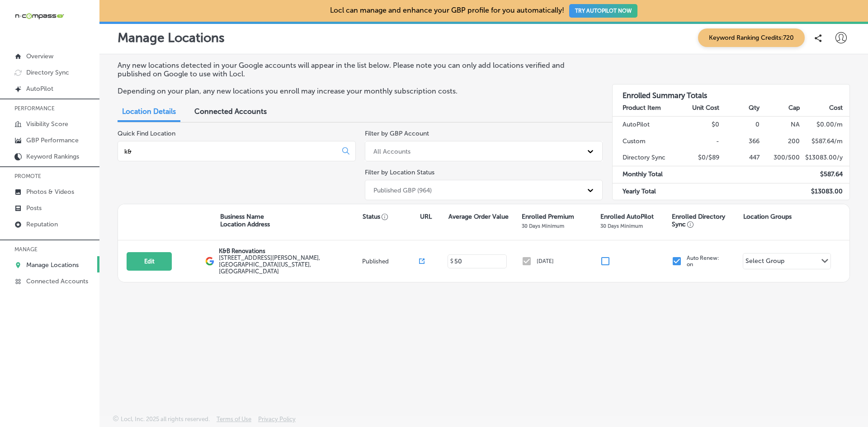 The image size is (868, 427). Describe the element at coordinates (780, 141) in the screenshot. I see `td: 200` at that location.